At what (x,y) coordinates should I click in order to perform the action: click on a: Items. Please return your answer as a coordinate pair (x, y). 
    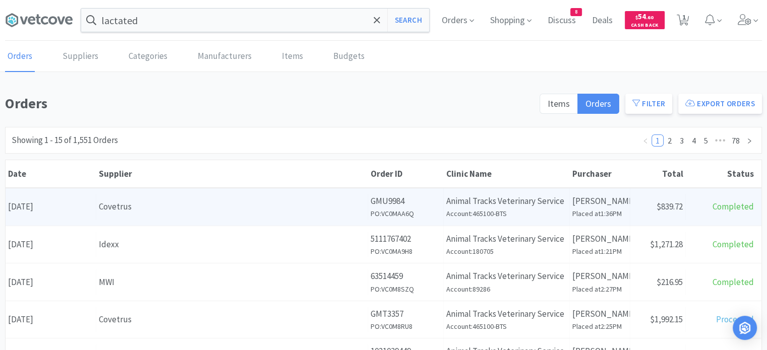
    Looking at the image, I should click on (292, 56).